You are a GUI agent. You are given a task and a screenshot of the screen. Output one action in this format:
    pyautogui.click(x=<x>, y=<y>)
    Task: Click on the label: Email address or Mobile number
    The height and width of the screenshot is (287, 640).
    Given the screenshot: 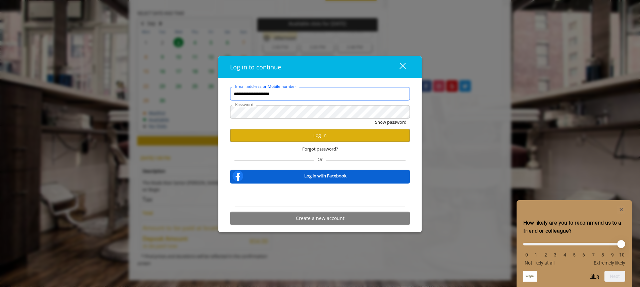 What is the action you would take?
    pyautogui.click(x=266, y=86)
    